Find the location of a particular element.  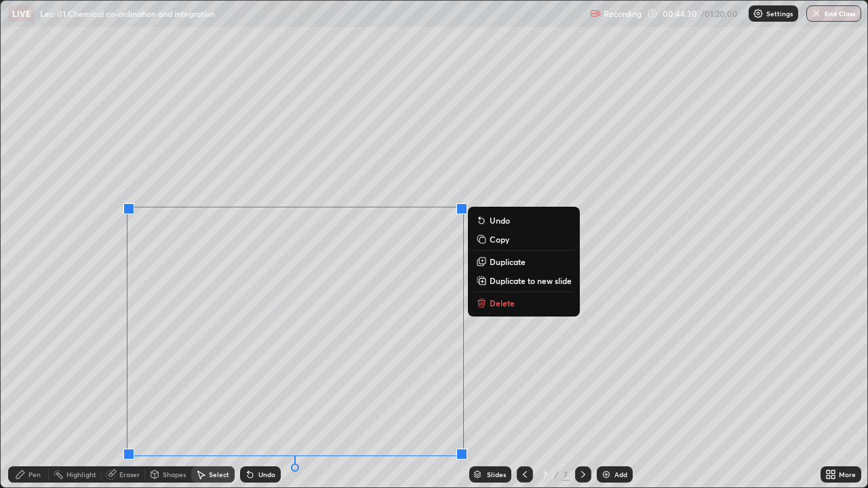

div: Shapes is located at coordinates (175, 475).